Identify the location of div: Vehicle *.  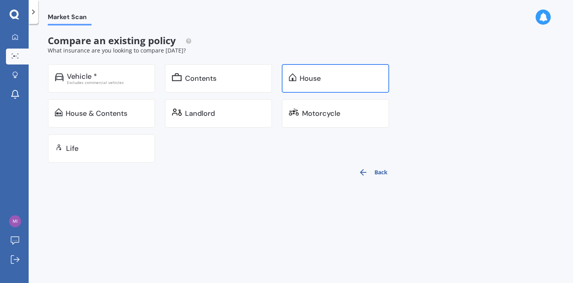
(82, 76).